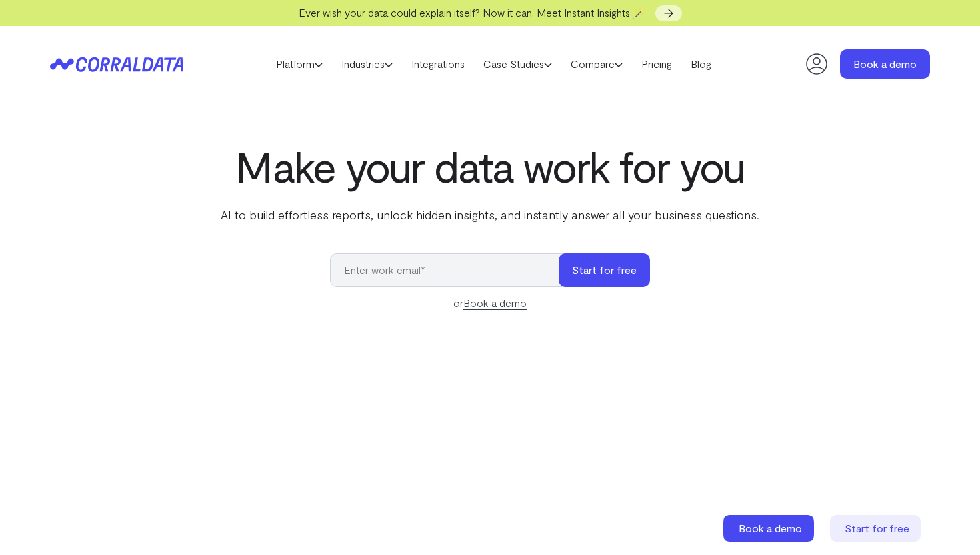  I want to click on a: Pricing, so click(657, 64).